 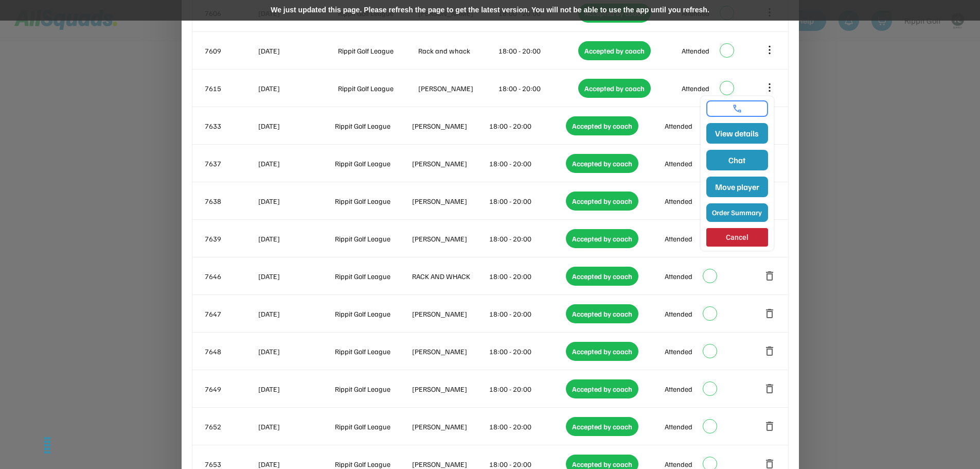 I want to click on div: 7609, so click(x=230, y=50).